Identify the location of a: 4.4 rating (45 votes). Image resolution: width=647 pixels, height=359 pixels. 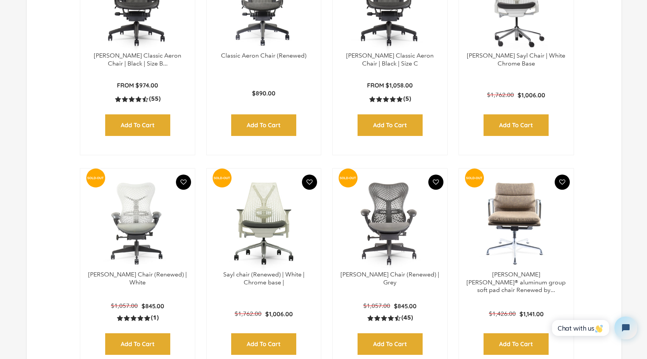
(390, 317).